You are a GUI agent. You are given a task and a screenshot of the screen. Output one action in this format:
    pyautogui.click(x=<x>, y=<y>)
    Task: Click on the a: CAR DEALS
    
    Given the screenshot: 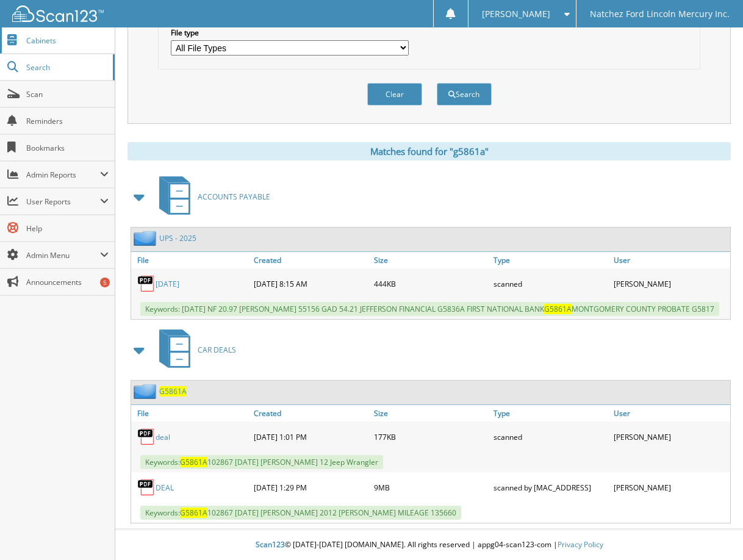 What is the action you would take?
    pyautogui.click(x=194, y=350)
    